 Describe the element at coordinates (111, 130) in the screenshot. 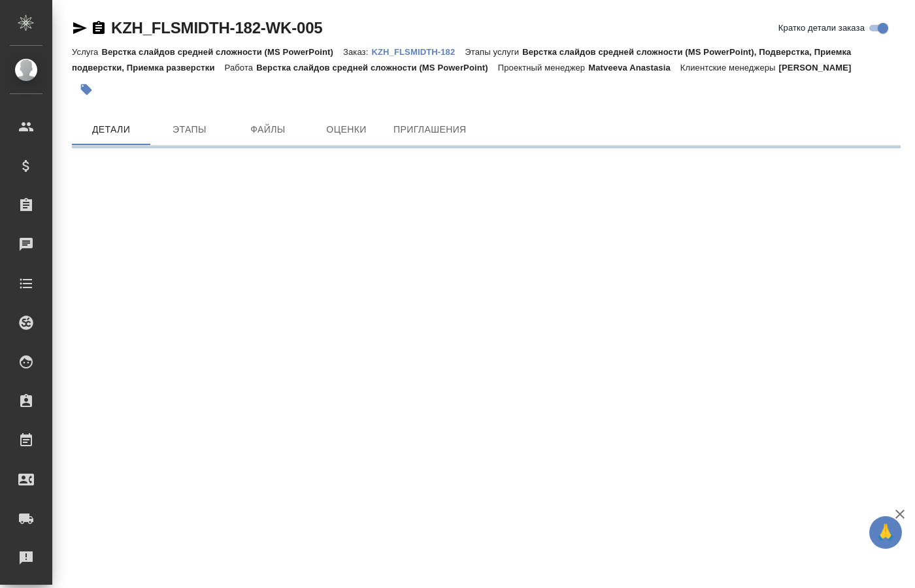

I see `span: Детали` at that location.